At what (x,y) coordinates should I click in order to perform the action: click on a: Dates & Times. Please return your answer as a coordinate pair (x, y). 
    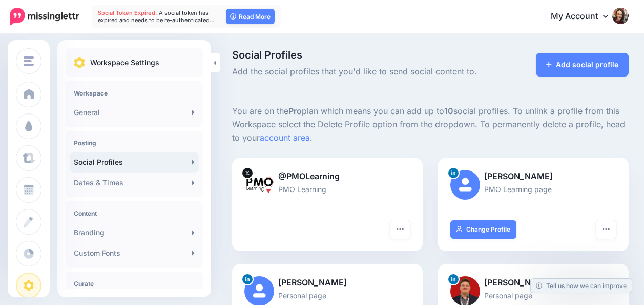
    Looking at the image, I should click on (134, 182).